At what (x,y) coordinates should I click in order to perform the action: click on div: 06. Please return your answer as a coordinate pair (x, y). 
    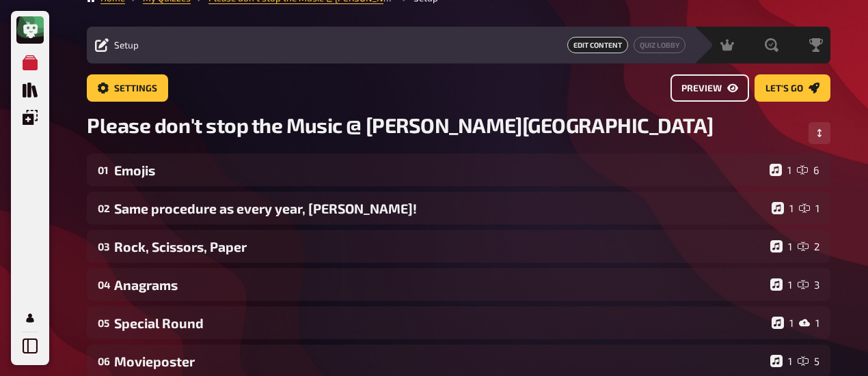
    Looking at the image, I should click on (103, 361).